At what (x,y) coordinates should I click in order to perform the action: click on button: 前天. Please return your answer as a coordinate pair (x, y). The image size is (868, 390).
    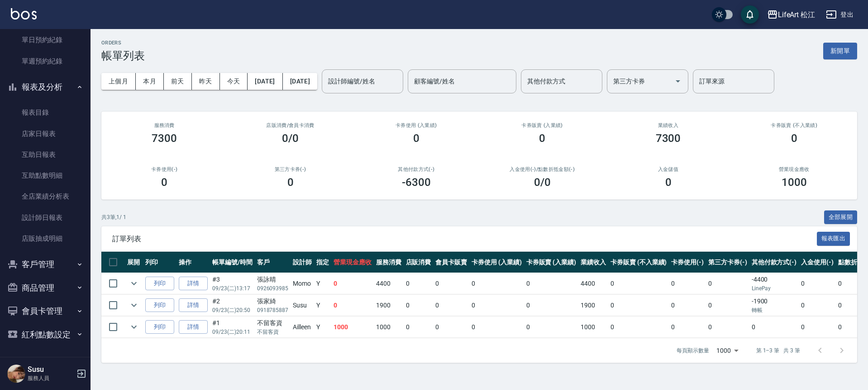
    Looking at the image, I should click on (178, 81).